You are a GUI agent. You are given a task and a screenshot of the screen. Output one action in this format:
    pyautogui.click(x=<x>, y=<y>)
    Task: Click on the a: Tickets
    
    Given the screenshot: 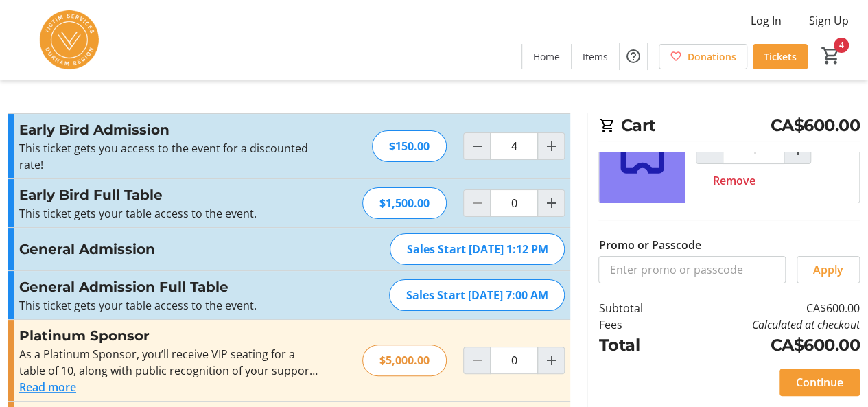 What is the action you would take?
    pyautogui.click(x=780, y=56)
    